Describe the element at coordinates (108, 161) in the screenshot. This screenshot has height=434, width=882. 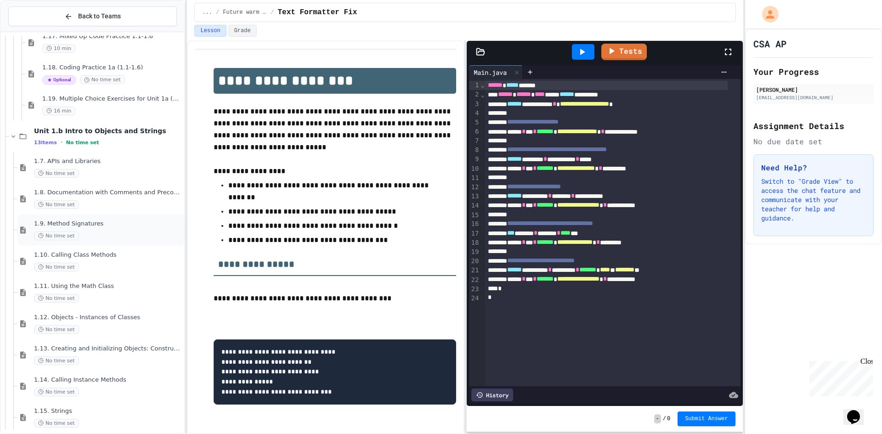
I see `span: 1.7. APIs and Libraries` at that location.